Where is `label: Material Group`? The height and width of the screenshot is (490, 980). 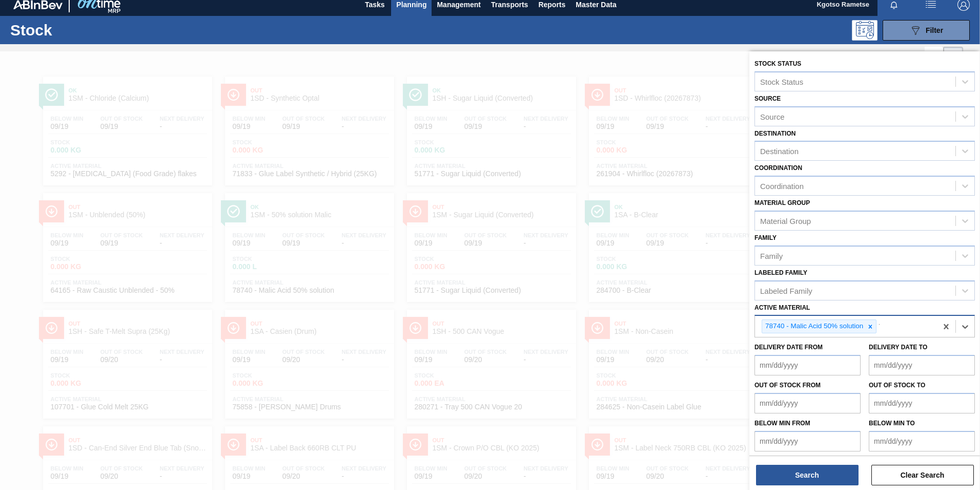 label: Material Group is located at coordinates (782, 202).